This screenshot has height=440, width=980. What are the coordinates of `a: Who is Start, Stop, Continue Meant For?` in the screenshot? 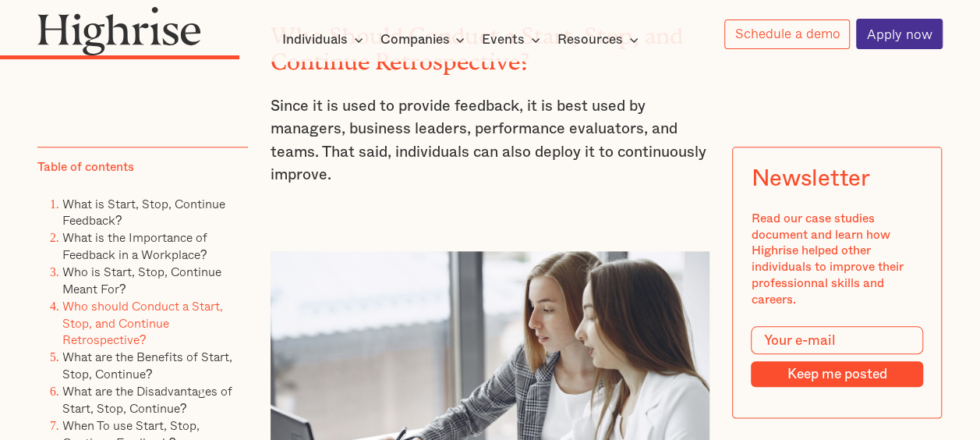 It's located at (142, 281).